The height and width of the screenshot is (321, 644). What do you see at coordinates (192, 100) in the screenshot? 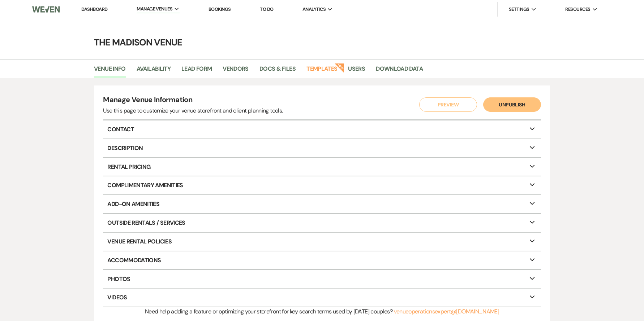
I see `h4: Manage Venue Information` at bounding box center [192, 100].